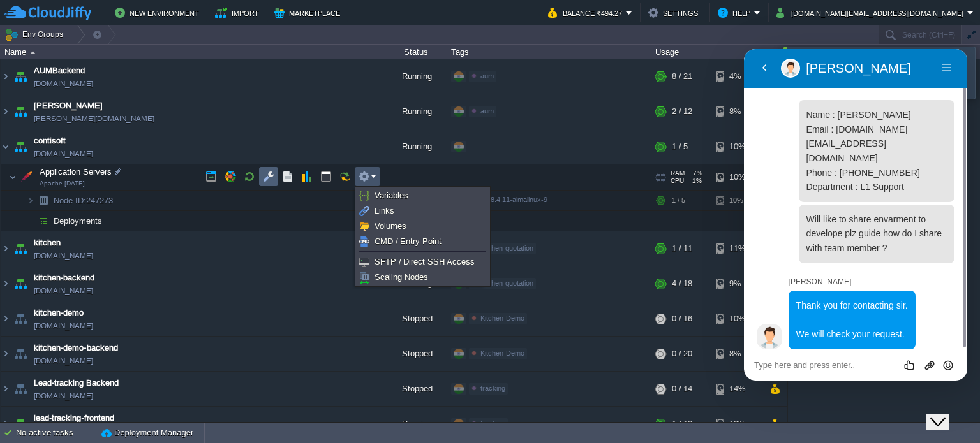 The width and height of the screenshot is (980, 443). I want to click on span: Scaling Nodes, so click(401, 277).